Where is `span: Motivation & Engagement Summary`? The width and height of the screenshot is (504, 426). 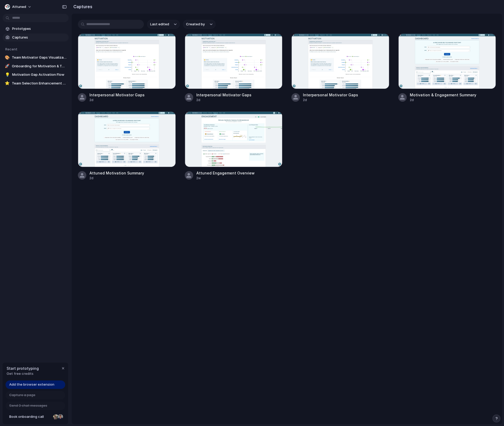 span: Motivation & Engagement Summary is located at coordinates (452, 95).